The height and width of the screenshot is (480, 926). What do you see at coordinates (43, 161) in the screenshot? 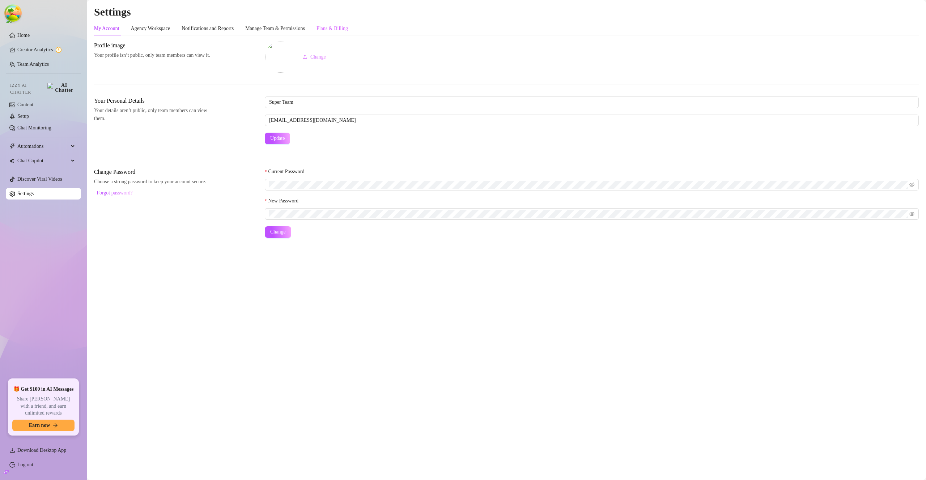
I see `span: Chat Copilot` at bounding box center [43, 161].